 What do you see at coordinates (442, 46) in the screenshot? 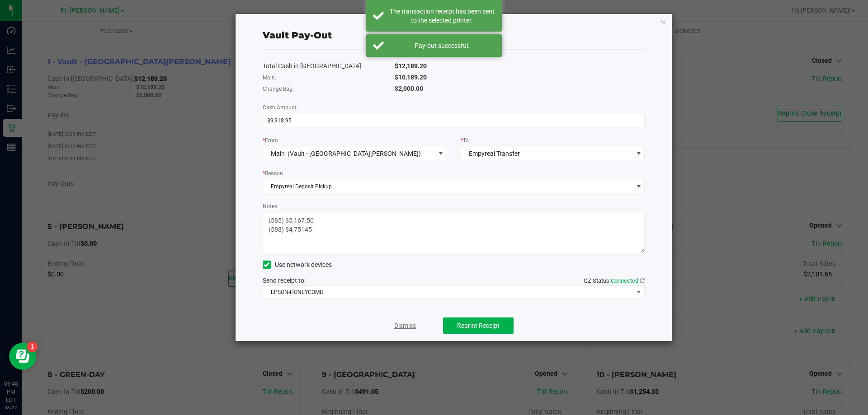
I see `div: Pay-out successful.` at bounding box center [442, 46].